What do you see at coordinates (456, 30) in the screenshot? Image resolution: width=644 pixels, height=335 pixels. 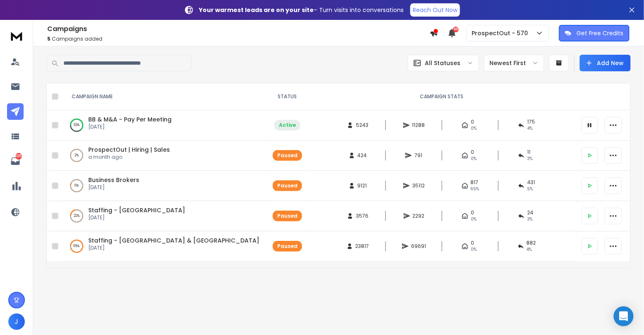 I see `span: 50` at bounding box center [456, 30].